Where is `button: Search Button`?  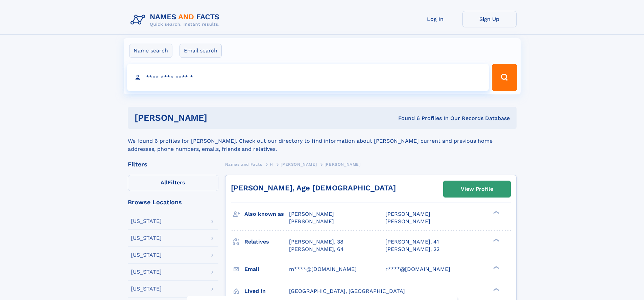 button: Search Button is located at coordinates (504, 77).